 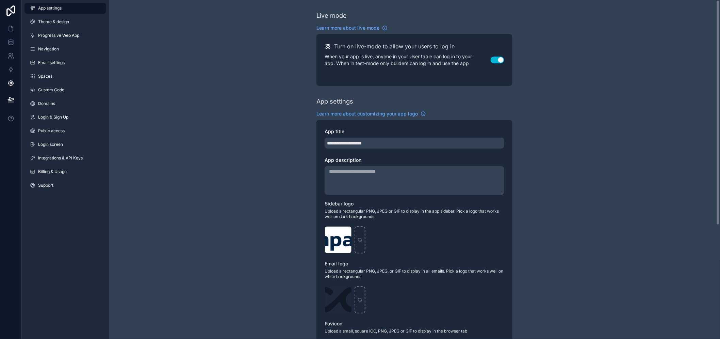 What do you see at coordinates (59, 35) in the screenshot?
I see `span: Progressive Web App` at bounding box center [59, 35].